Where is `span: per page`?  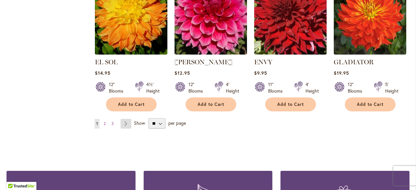 span: per page is located at coordinates (177, 123).